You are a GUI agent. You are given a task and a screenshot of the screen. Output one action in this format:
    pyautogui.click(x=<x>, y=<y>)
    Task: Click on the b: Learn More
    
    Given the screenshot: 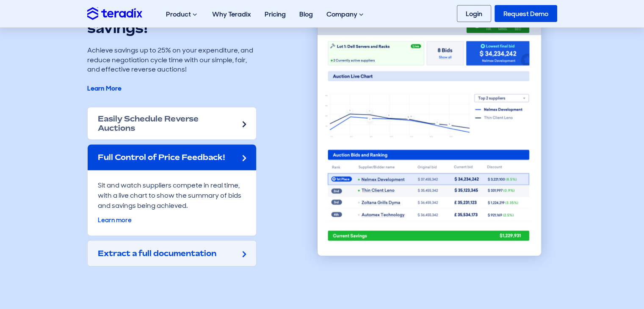 What is the action you would take?
    pyautogui.click(x=105, y=88)
    